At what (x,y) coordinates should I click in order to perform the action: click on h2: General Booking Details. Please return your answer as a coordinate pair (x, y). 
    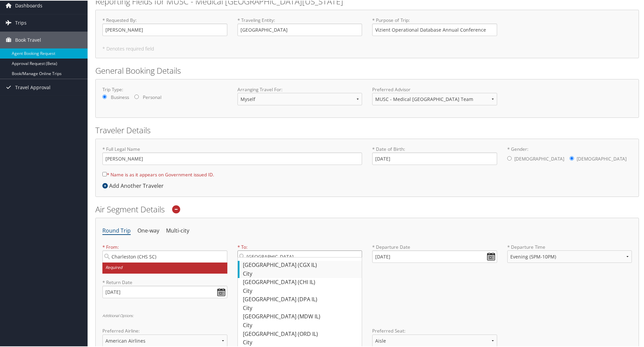
    Looking at the image, I should click on (367, 70).